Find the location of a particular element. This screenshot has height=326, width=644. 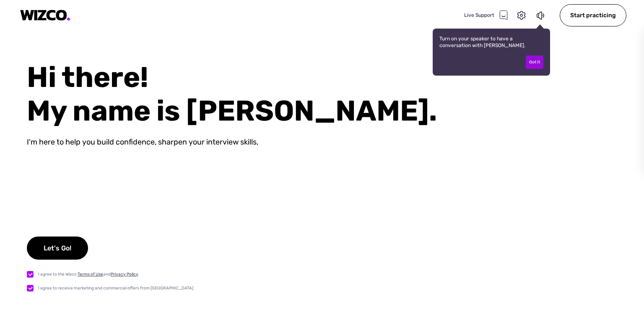

div: Start practicing is located at coordinates (593, 15).